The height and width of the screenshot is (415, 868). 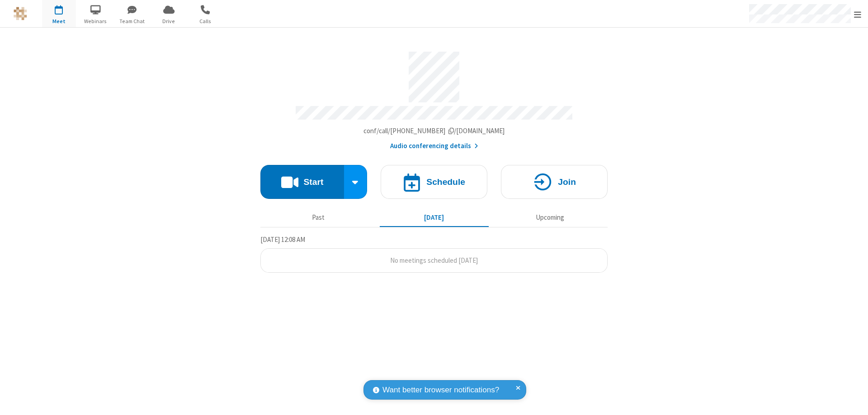 I want to click on button: Audio conferencing details, so click(x=434, y=146).